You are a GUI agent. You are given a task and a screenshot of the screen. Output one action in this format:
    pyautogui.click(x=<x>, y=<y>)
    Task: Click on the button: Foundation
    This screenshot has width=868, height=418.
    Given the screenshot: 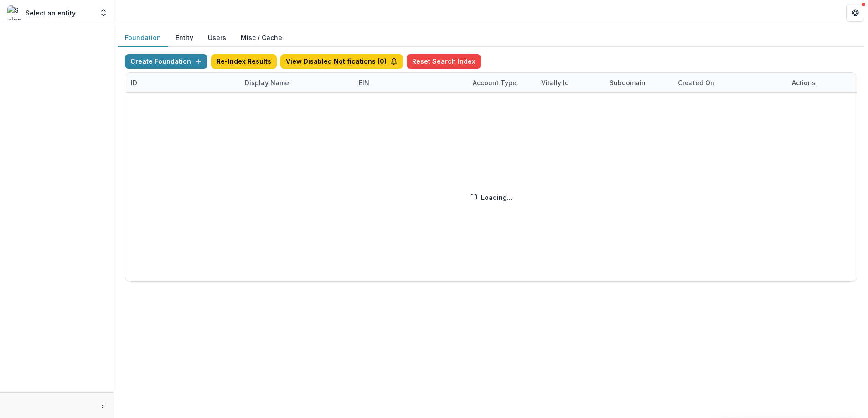 What is the action you would take?
    pyautogui.click(x=143, y=38)
    